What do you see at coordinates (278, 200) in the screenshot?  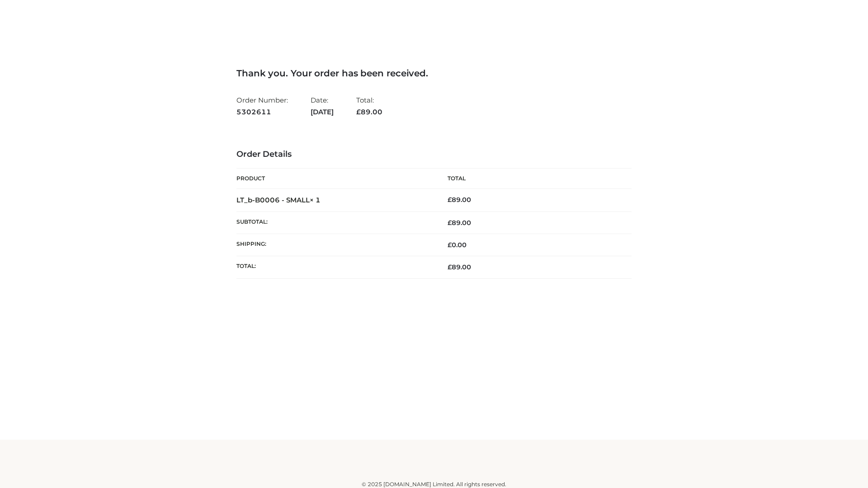 I see `strong: LT_b-B0006 - SMALL` at bounding box center [278, 200].